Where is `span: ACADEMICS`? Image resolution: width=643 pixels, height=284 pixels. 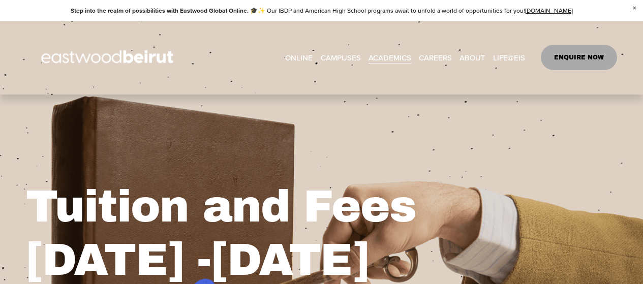
span: ACADEMICS is located at coordinates (390, 57).